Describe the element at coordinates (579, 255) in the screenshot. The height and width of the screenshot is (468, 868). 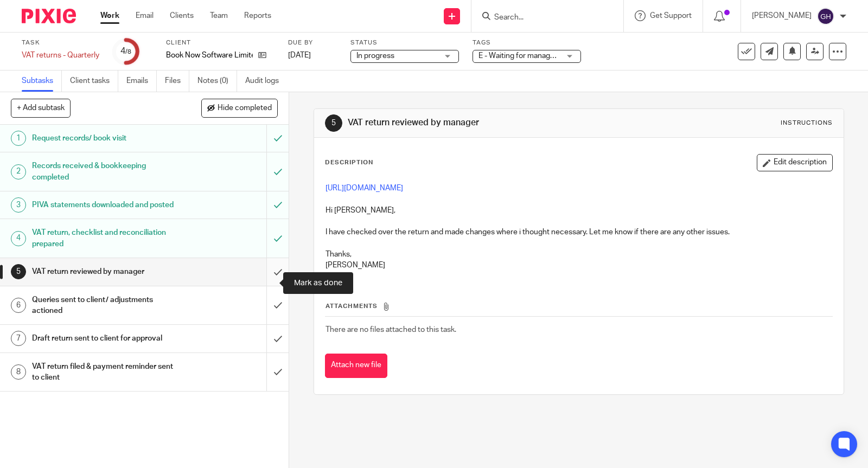
I see `p: Thanks,` at that location.